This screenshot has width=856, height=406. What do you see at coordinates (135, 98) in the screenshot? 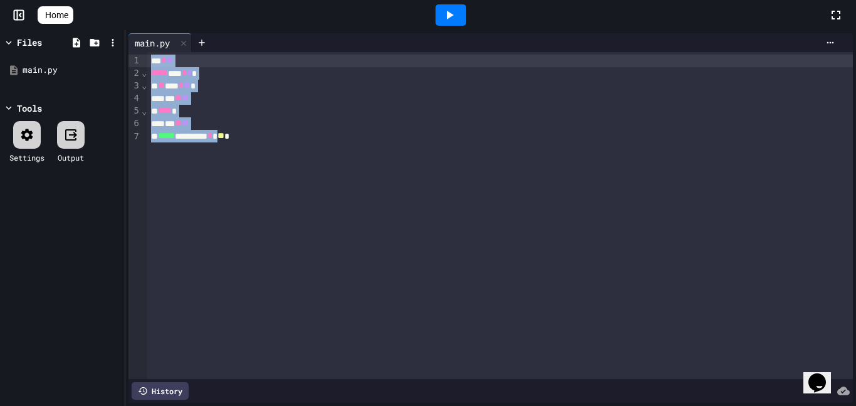
I see `div: 4` at bounding box center [135, 98].